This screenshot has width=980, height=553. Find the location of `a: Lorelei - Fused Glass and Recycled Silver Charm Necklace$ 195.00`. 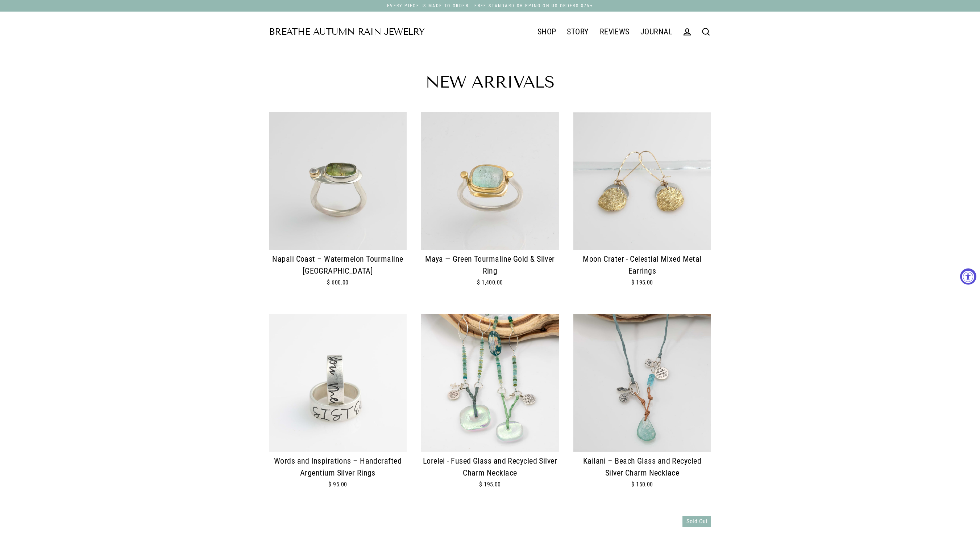

a: Lorelei - Fused Glass and Recycled Silver Charm Necklace$ 195.00 is located at coordinates (490, 408).